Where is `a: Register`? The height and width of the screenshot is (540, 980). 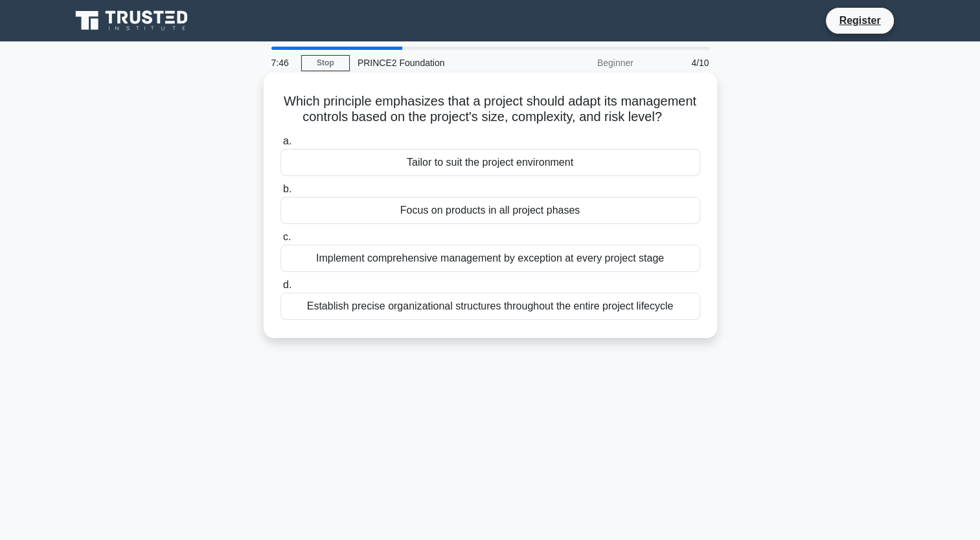 a: Register is located at coordinates (860, 20).